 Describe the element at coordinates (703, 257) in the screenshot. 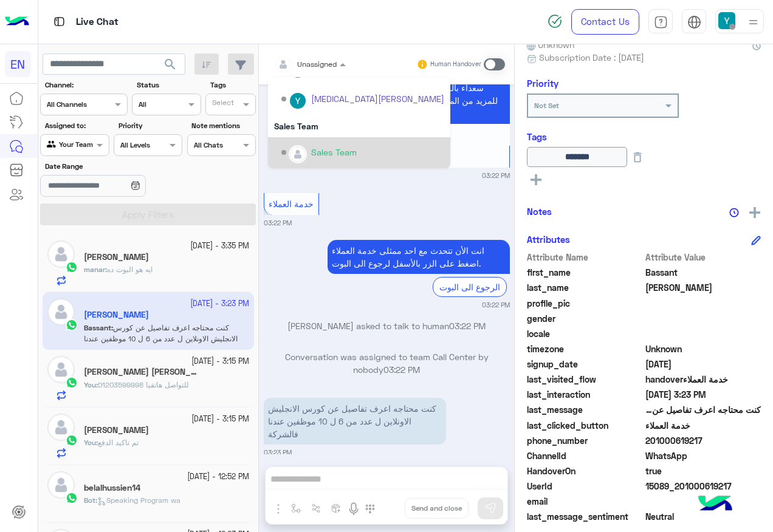

I see `span: Attribute Value` at that location.